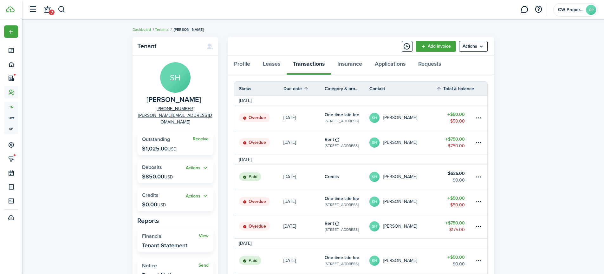  I want to click on a: $750.00$175.00, so click(456, 226).